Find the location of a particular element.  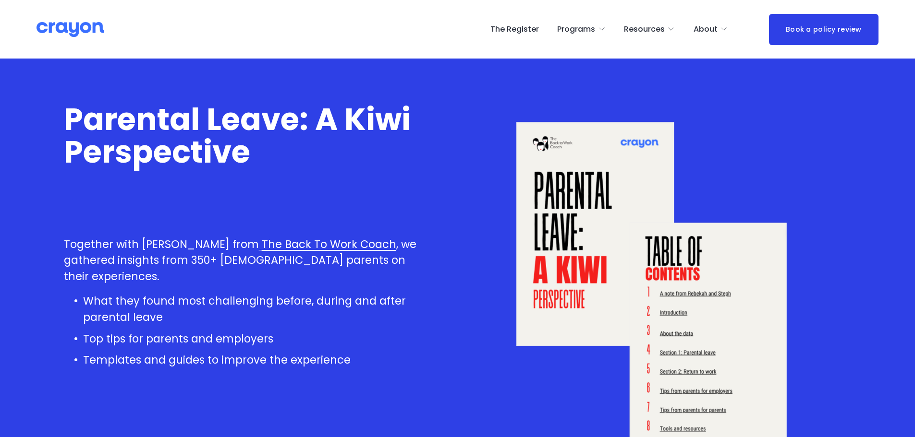

p: Top tips for parents and employers is located at coordinates (253, 339).